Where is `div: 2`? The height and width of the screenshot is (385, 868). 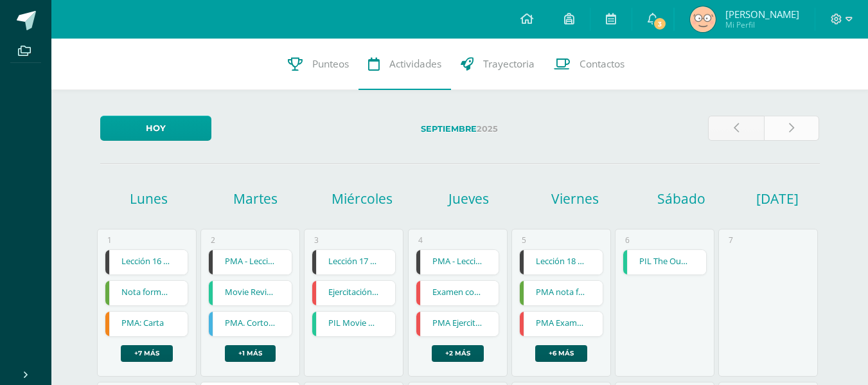 div: 2 is located at coordinates (213, 240).